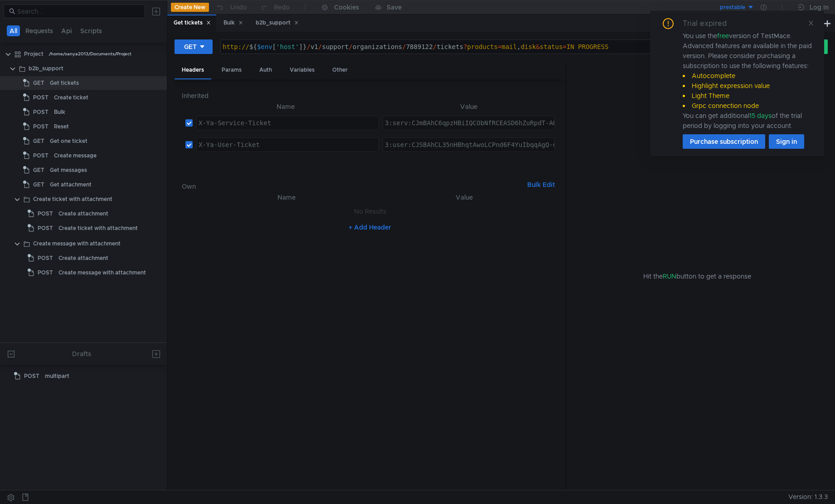 Image resolution: width=835 pixels, height=504 pixels. I want to click on span: 15 days, so click(760, 115).